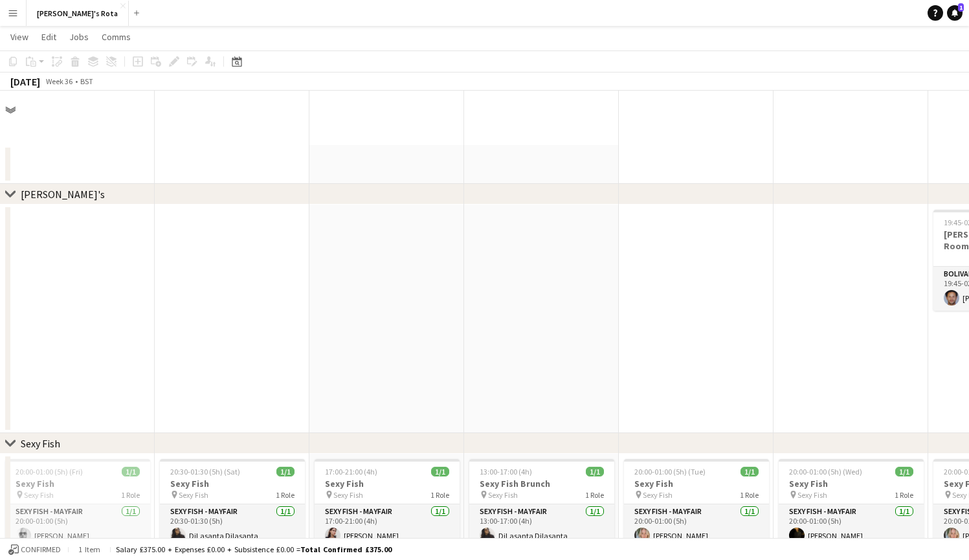 This screenshot has height=560, width=969. What do you see at coordinates (961, 7) in the screenshot?
I see `span: 1` at bounding box center [961, 7].